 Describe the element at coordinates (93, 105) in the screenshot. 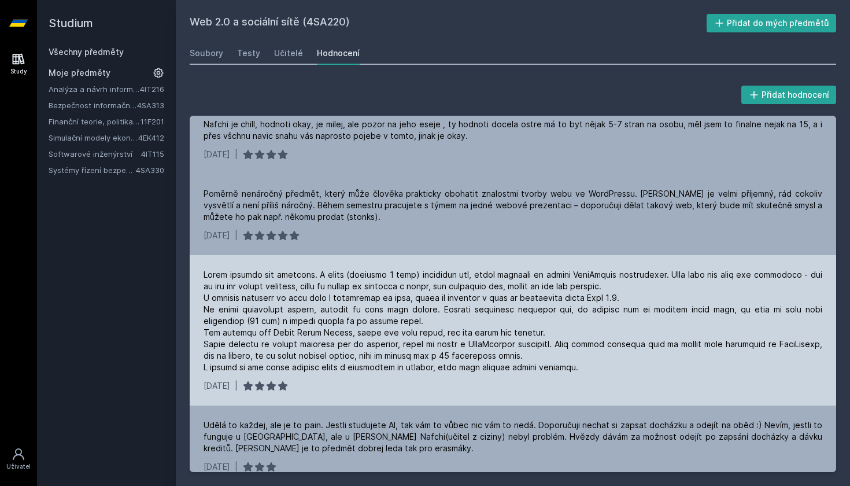

I see `a: Bezpečnost informačních systémů` at that location.